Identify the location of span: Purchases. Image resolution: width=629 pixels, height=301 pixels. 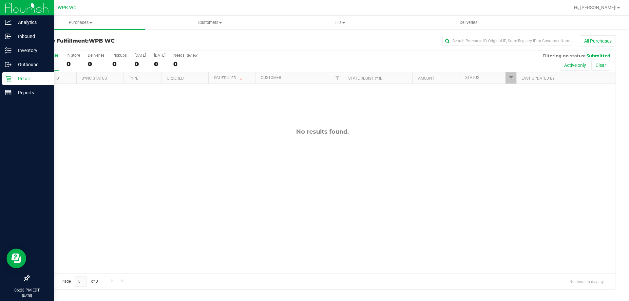
(80, 23).